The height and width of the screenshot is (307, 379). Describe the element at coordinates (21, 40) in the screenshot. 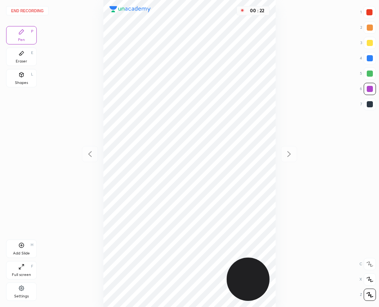

I see `div: Pen` at that location.